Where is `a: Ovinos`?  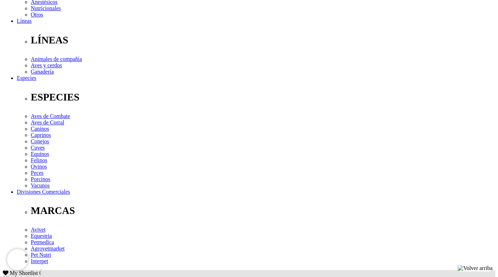
a: Ovinos is located at coordinates (39, 166).